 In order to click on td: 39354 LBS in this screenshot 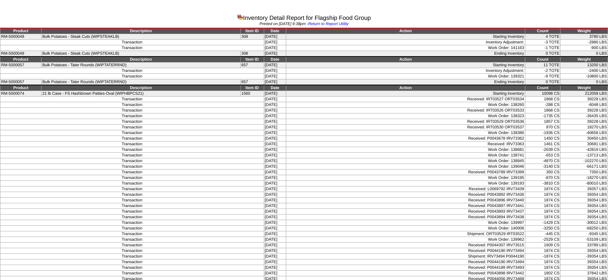, I will do `click(584, 268)`.